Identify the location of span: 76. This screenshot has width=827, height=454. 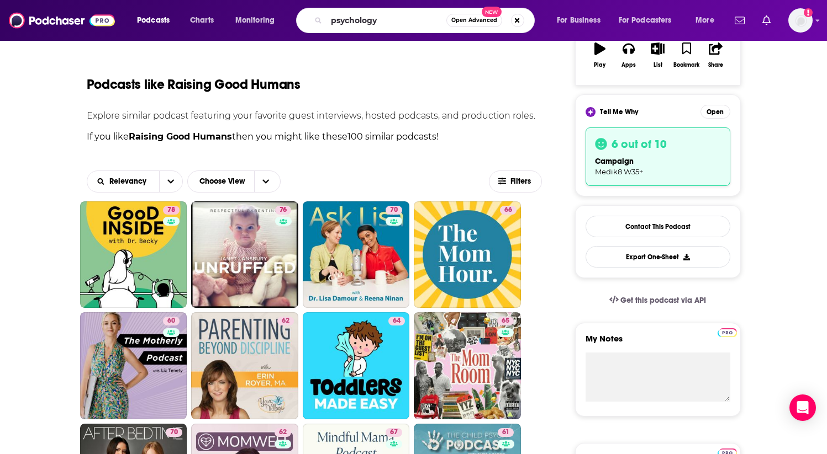
(283, 210).